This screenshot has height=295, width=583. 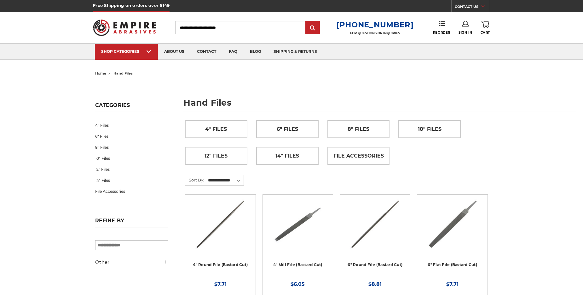 I want to click on input: Submit, so click(x=312, y=28).